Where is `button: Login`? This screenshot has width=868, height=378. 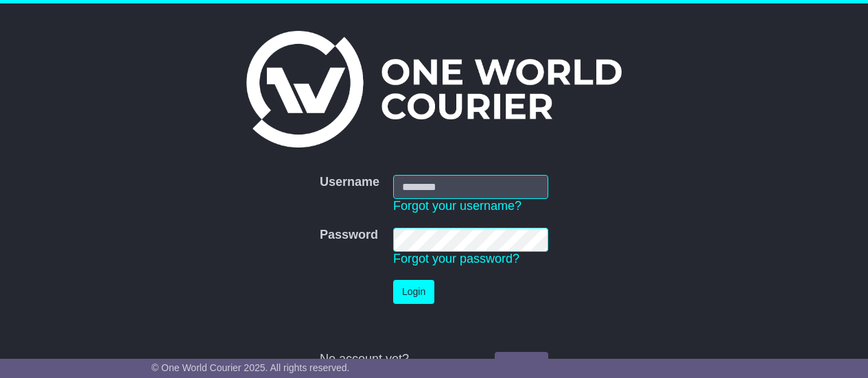
button: Login is located at coordinates (414, 292).